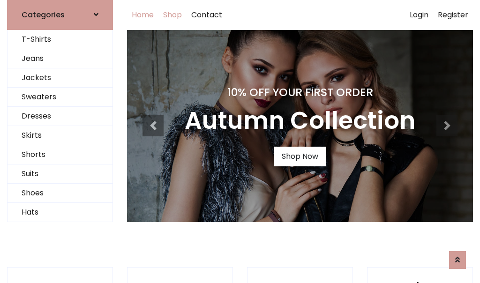 This screenshot has height=283, width=480. Describe the element at coordinates (60, 136) in the screenshot. I see `a: Skirts` at that location.